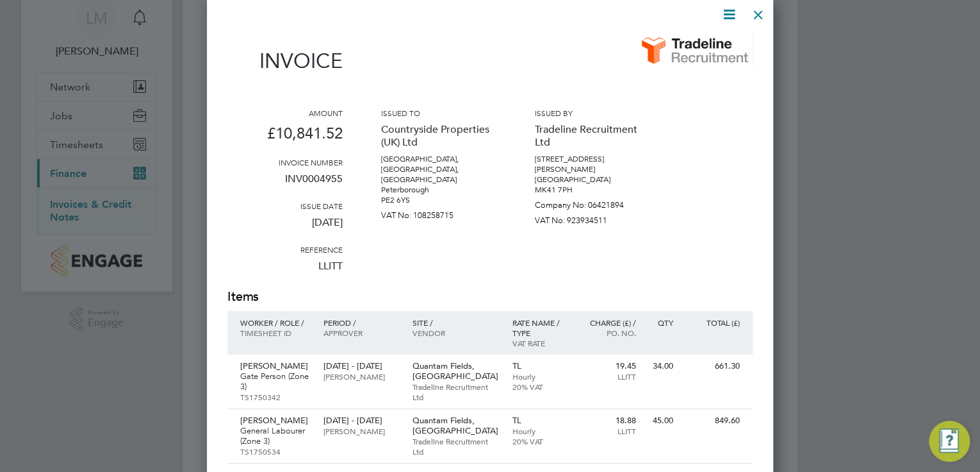 This screenshot has height=472, width=980. What do you see at coordinates (608, 333) in the screenshot?
I see `p: Po. No.` at bounding box center [608, 333].